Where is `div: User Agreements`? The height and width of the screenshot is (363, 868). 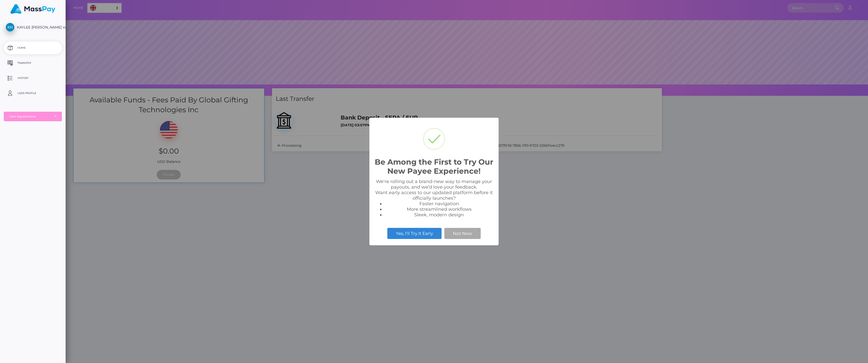 div: User Agreements is located at coordinates (30, 116).